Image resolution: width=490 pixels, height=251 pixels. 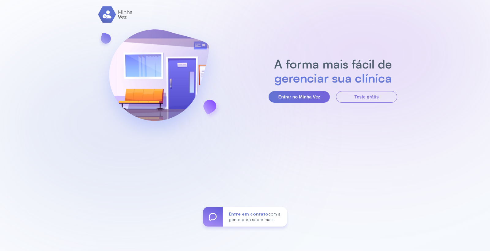 I want to click on button: Entrar no Minha Vez, so click(x=299, y=97).